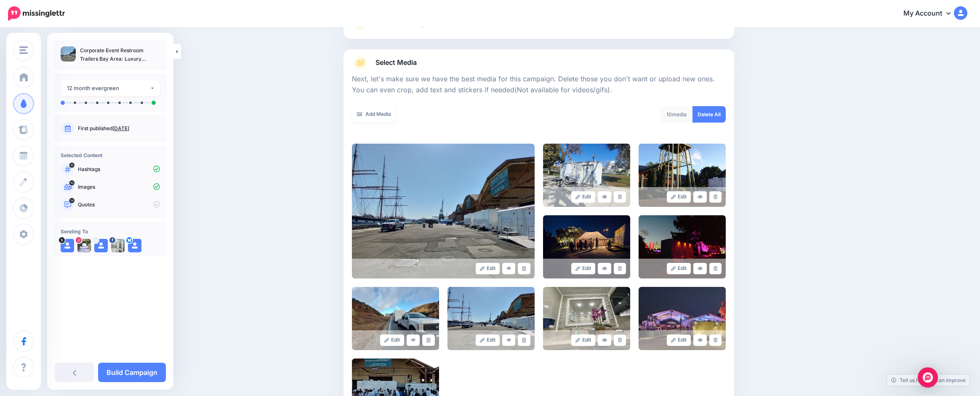 This screenshot has width=980, height=396. What do you see at coordinates (932, 14) in the screenshot?
I see `a: My Account` at bounding box center [932, 14].